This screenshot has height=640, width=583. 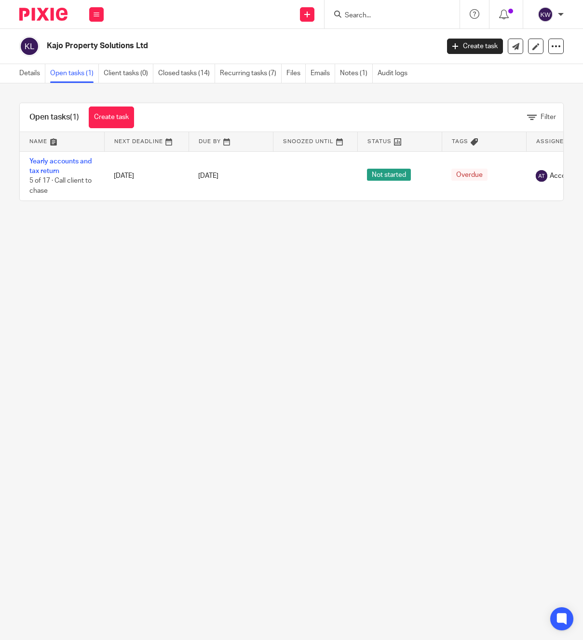 I want to click on a: Audit logs, so click(x=395, y=73).